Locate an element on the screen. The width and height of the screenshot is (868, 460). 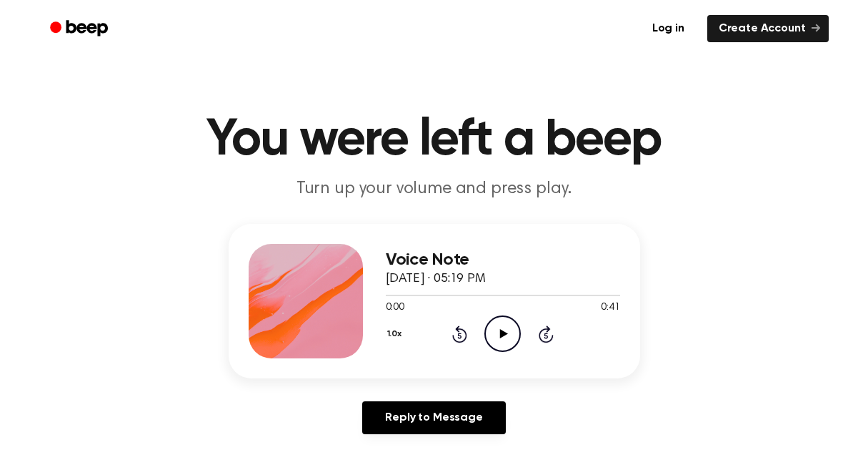
h1: You were left a beep is located at coordinates (434, 140).